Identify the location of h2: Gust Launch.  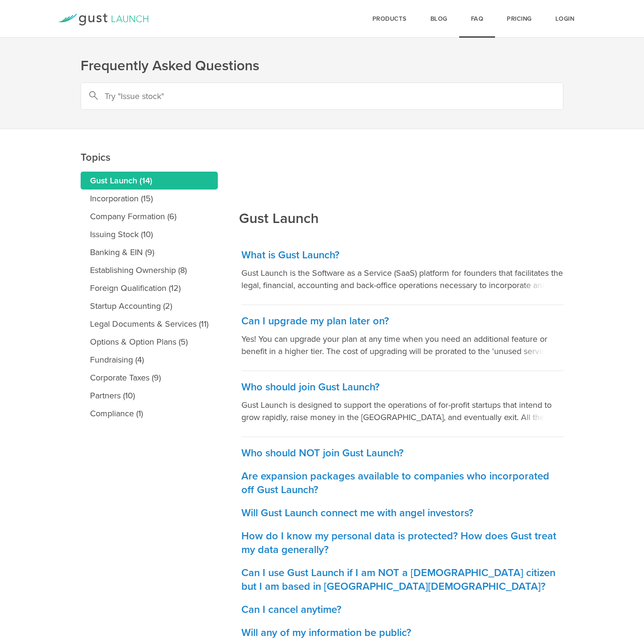
(278, 187).